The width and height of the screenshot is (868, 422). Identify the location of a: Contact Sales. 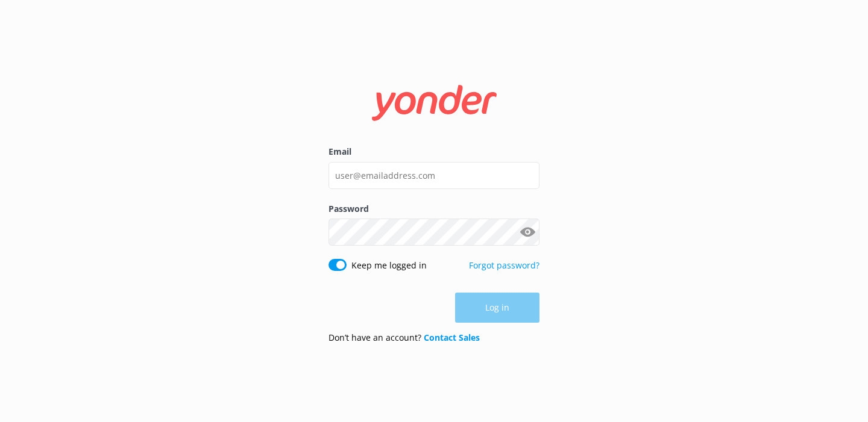
(451, 337).